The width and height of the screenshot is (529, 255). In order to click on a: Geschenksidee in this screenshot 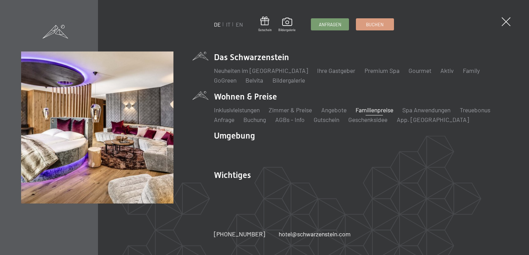, I will do `click(368, 120)`.